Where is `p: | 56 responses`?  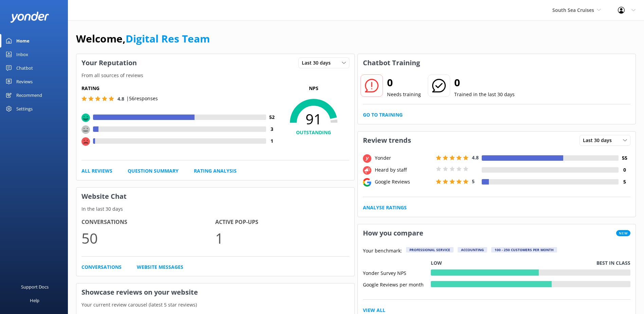
p: | 56 responses is located at coordinates (142, 98).